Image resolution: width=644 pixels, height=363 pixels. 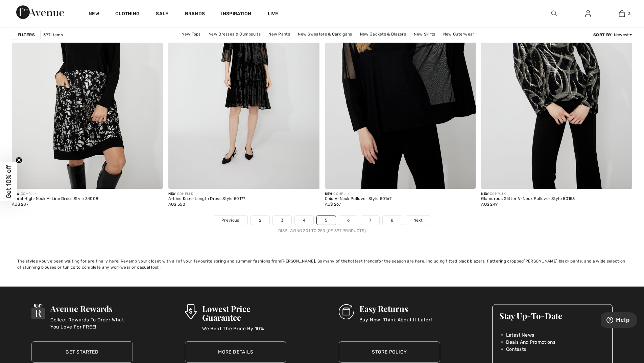 What do you see at coordinates (528, 199) in the screenshot?
I see `div: Glamorous Glitter V-Neck Pullover Style 50153` at bounding box center [528, 199].